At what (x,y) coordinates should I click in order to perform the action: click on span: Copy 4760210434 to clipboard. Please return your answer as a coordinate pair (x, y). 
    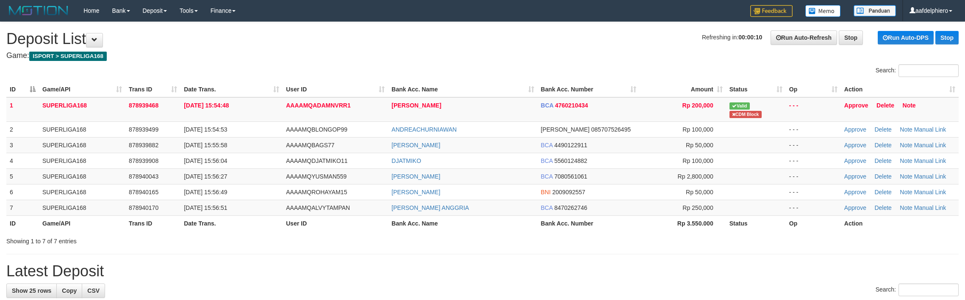
    Looking at the image, I should click on (571, 105).